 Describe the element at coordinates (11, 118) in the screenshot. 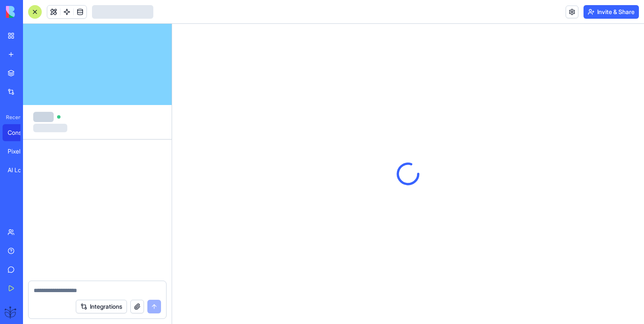

I see `span: Recent` at that location.